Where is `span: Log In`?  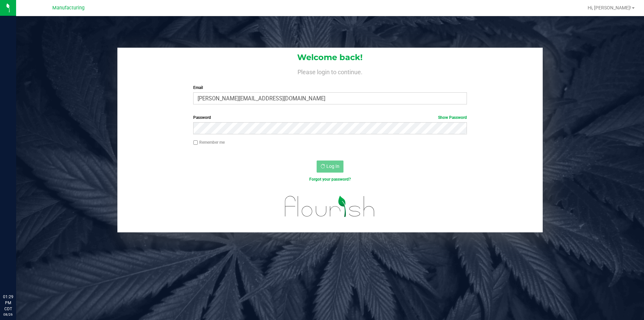 span: Log In is located at coordinates (333, 166).